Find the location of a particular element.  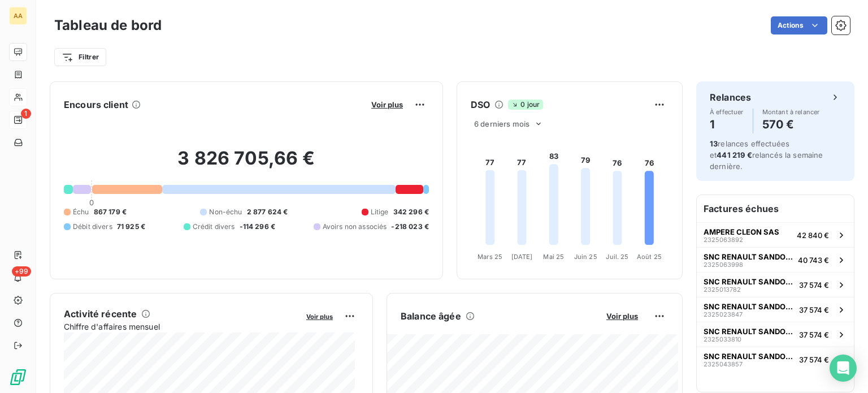

tspan: Juil. 25 is located at coordinates (617, 257).